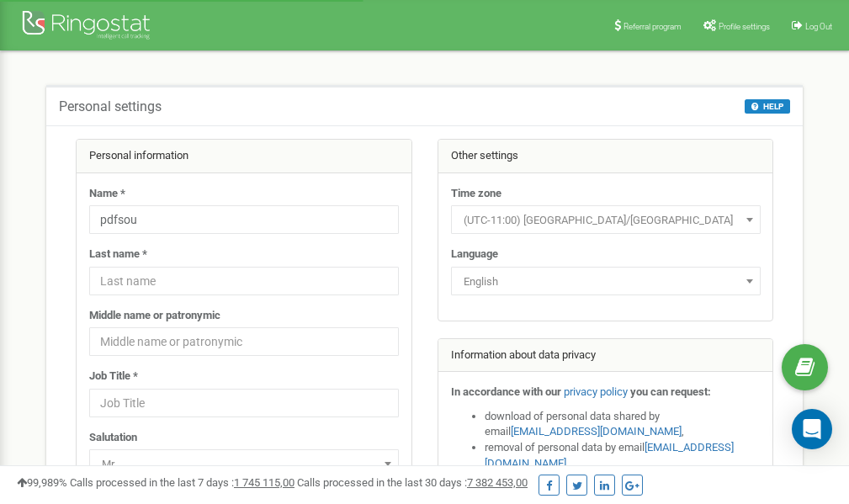 The height and width of the screenshot is (504, 849). I want to click on div: Open Intercom Messenger, so click(812, 429).